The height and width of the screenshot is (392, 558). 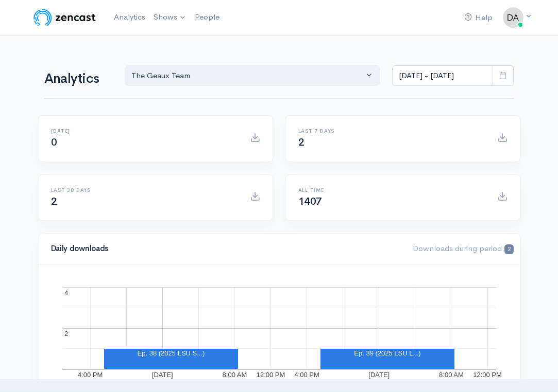 What do you see at coordinates (392, 131) in the screenshot?
I see `h6: Last 7 days` at bounding box center [392, 131].